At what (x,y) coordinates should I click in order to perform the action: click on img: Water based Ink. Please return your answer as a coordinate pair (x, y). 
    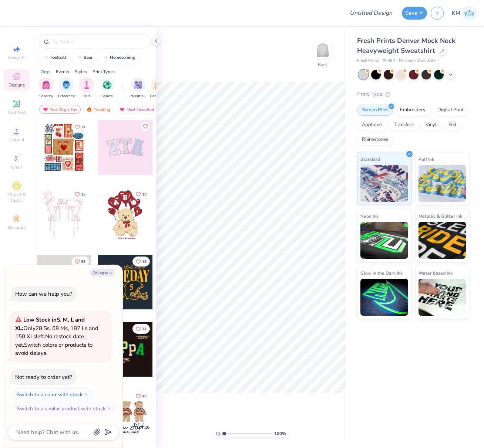
    Looking at the image, I should click on (442, 297).